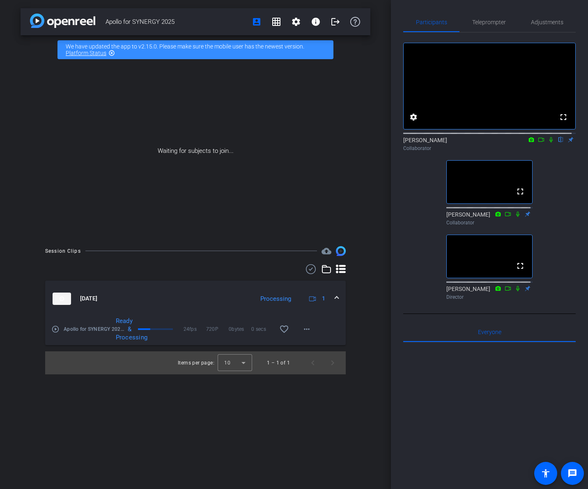 The image size is (588, 489). What do you see at coordinates (276, 299) in the screenshot?
I see `div: Processing` at bounding box center [276, 299].